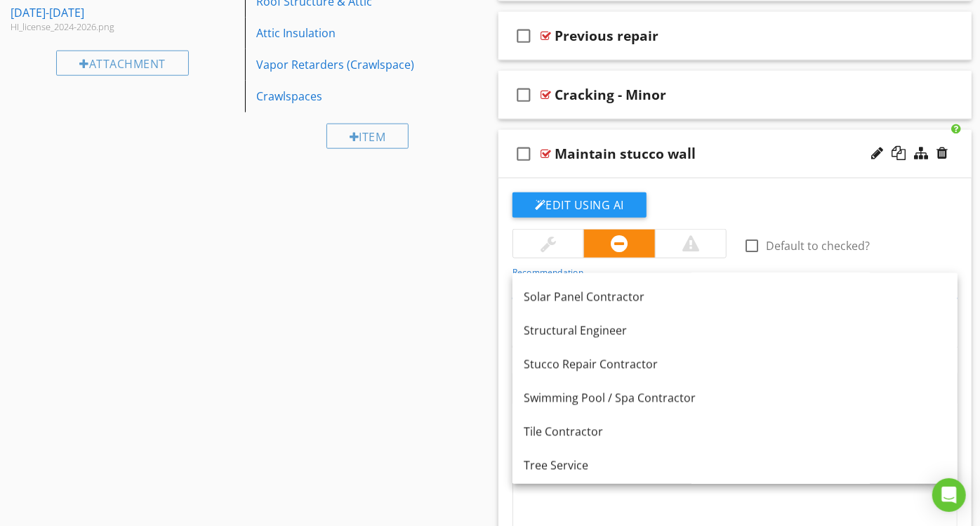 The image size is (980, 526). What do you see at coordinates (579, 205) in the screenshot?
I see `button: Edit Using AI` at bounding box center [579, 205].